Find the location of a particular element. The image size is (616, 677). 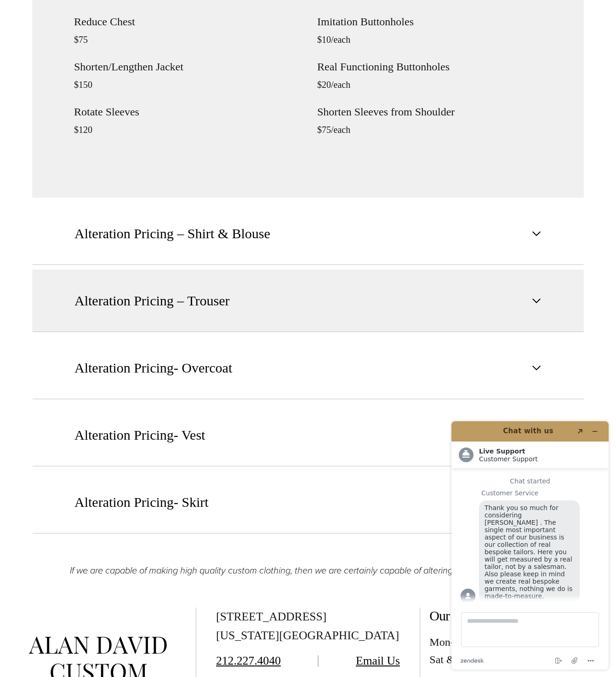

p: $120 is located at coordinates (186, 130).